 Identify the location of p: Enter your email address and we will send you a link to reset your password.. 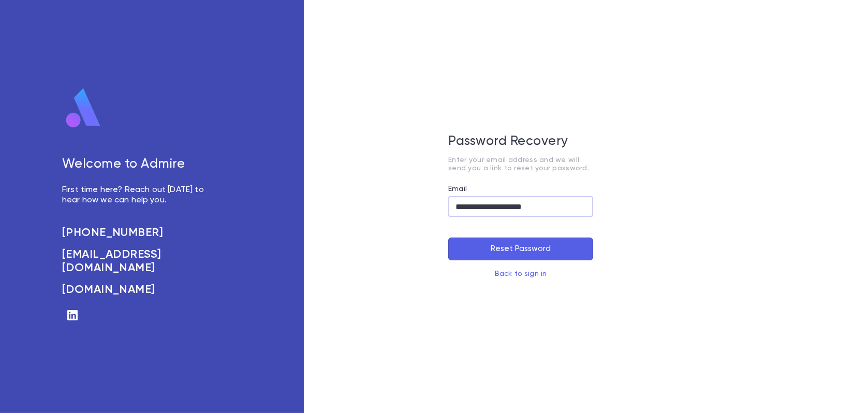
(521, 164).